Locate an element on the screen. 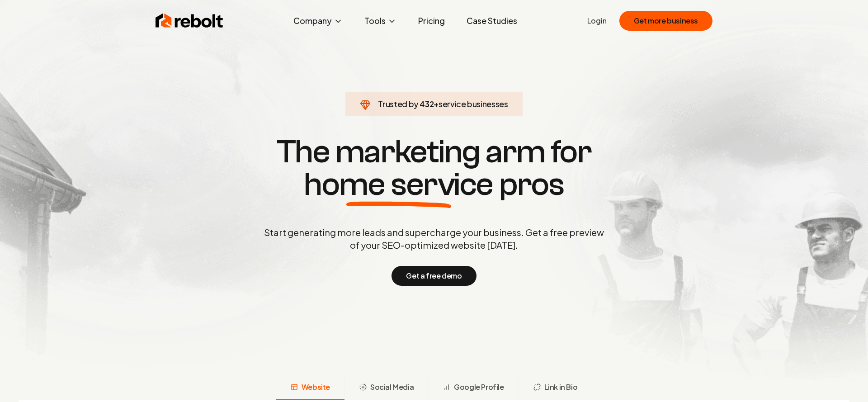 The image size is (868, 402). button: Google Profile is located at coordinates (473, 388).